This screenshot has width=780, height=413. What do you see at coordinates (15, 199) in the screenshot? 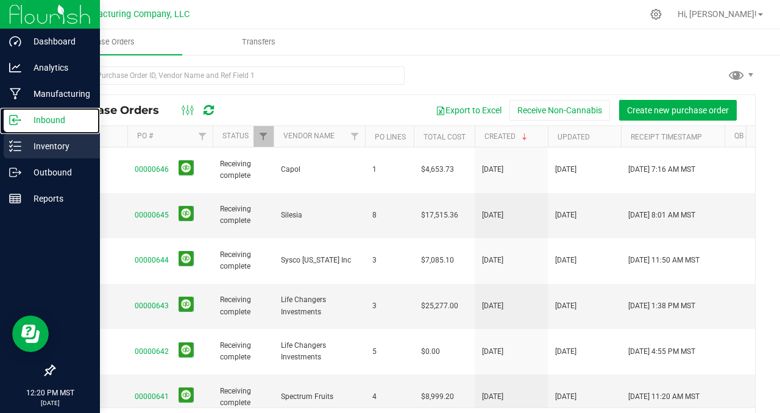
I see `inline-svg: Reports` at bounding box center [15, 199].